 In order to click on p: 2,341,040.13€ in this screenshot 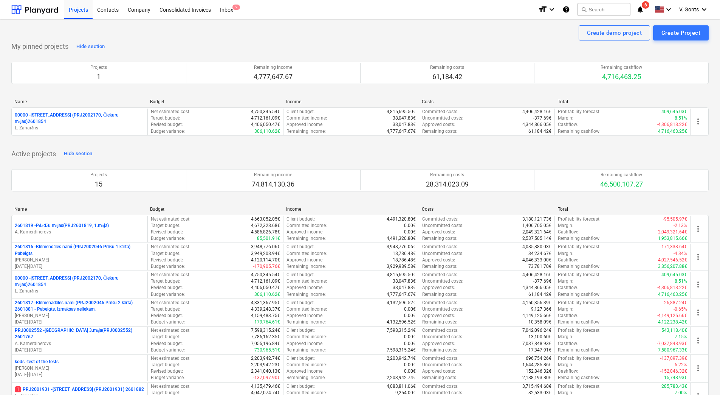, I will do `click(265, 371)`.